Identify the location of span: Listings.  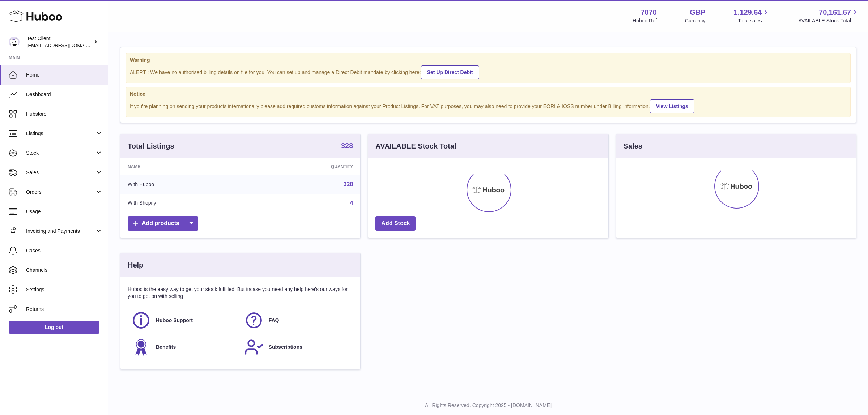
(61, 133).